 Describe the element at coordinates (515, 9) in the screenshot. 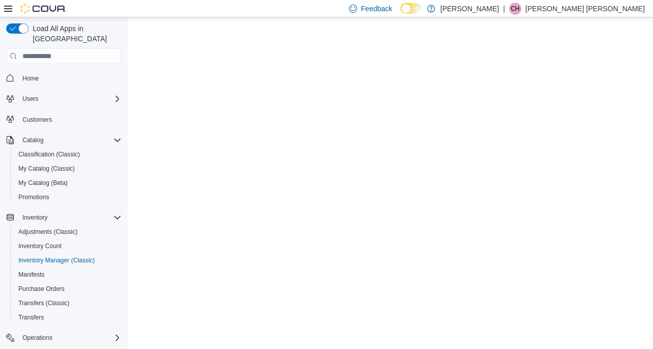

I see `span: CH` at that location.